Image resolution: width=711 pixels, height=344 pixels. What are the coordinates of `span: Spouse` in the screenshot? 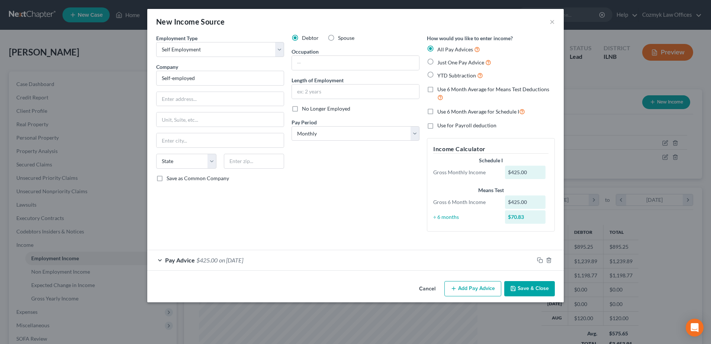 It's located at (346, 38).